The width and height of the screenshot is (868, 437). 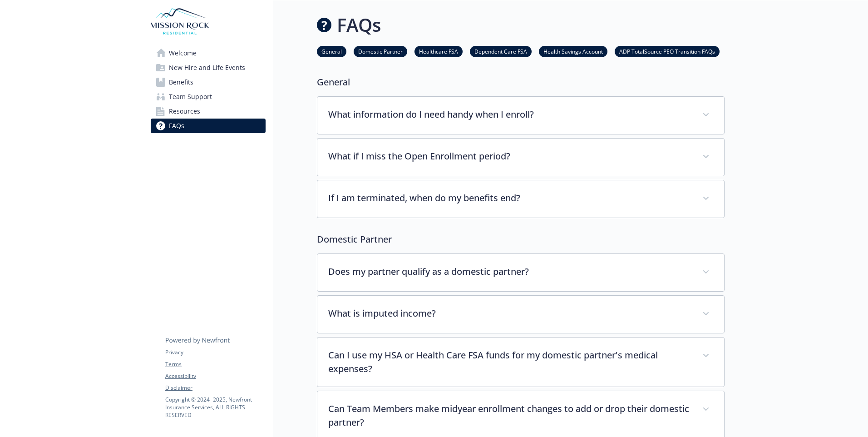 I want to click on a: Healthcare FSA, so click(x=439, y=51).